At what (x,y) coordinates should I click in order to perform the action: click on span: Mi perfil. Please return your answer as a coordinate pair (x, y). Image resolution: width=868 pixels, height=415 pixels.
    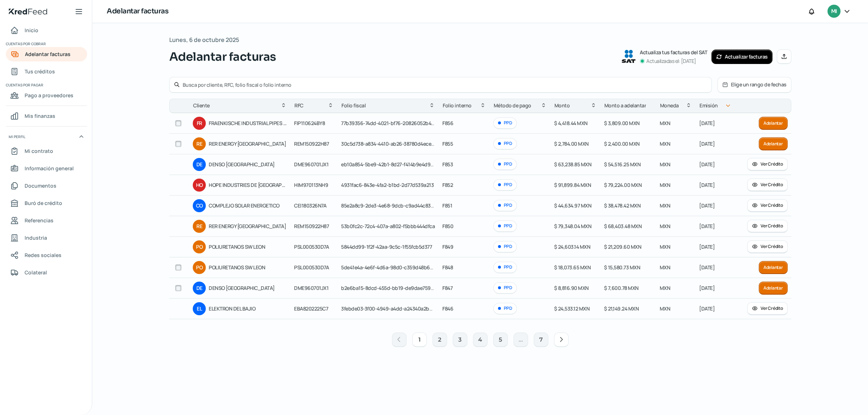
    Looking at the image, I should click on (17, 137).